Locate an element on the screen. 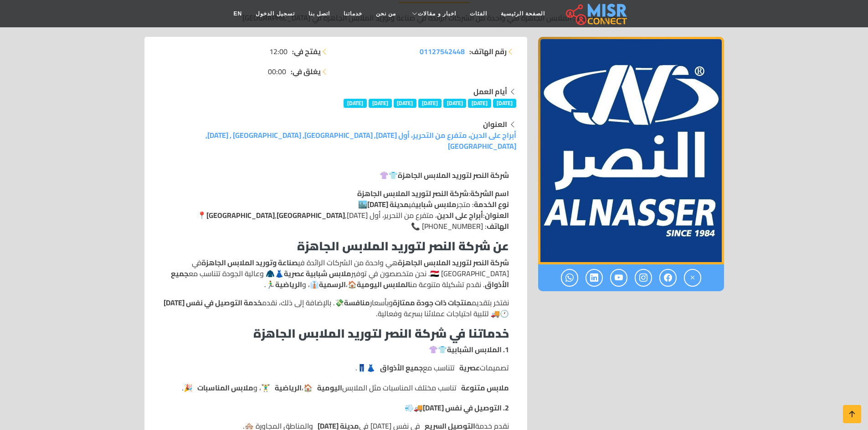 The image size is (868, 430). a: اخبار و مقالات is located at coordinates (433, 13).